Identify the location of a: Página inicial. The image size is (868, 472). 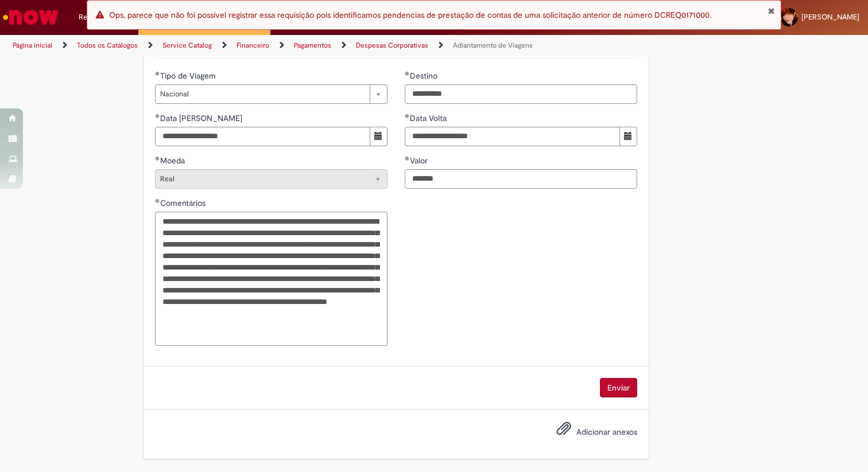
(32, 45).